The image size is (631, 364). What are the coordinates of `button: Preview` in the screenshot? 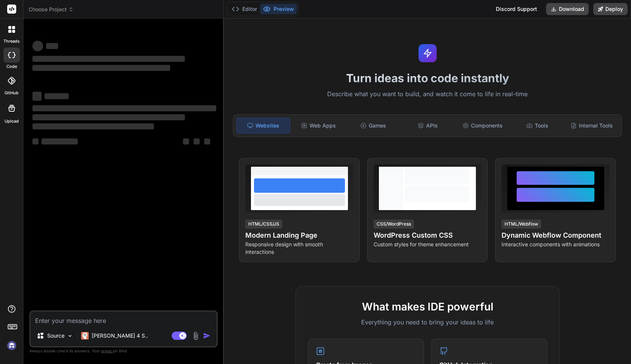 It's located at (278, 9).